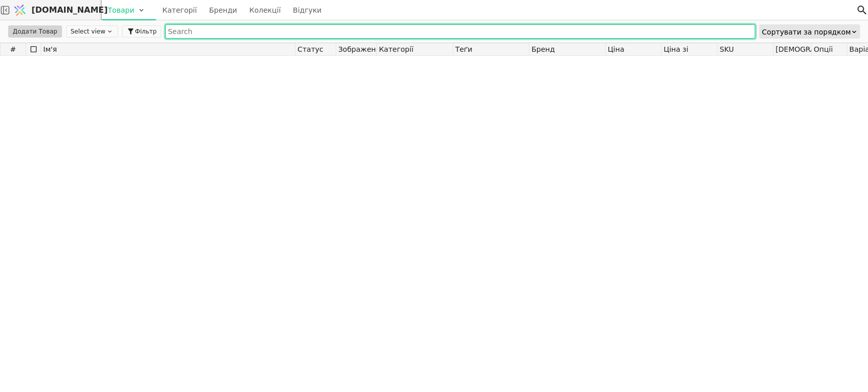 The image size is (868, 392). What do you see at coordinates (20, 10) in the screenshot?
I see `img: Logo` at bounding box center [20, 10].